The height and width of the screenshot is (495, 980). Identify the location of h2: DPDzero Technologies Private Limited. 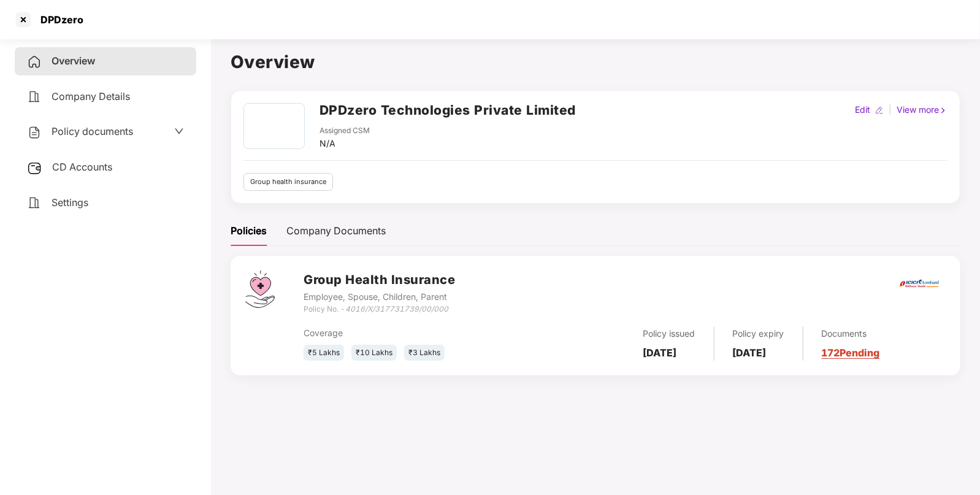
(448, 109).